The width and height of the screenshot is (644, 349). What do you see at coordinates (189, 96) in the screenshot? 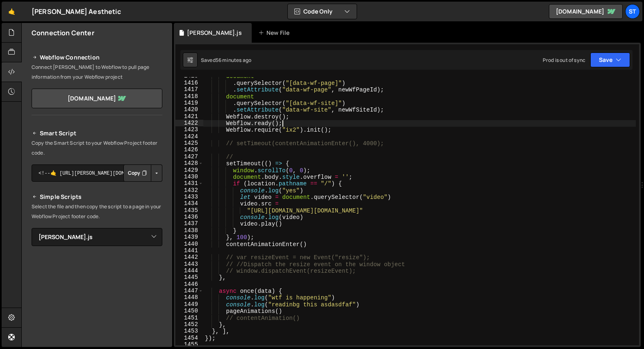
I see `div: 1418` at bounding box center [189, 96].